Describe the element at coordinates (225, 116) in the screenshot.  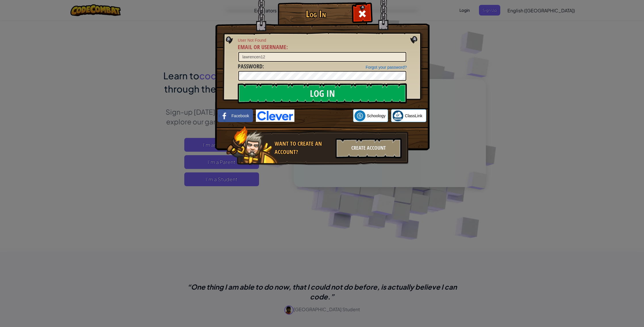
I see `img: facebook_small.png` at that location.